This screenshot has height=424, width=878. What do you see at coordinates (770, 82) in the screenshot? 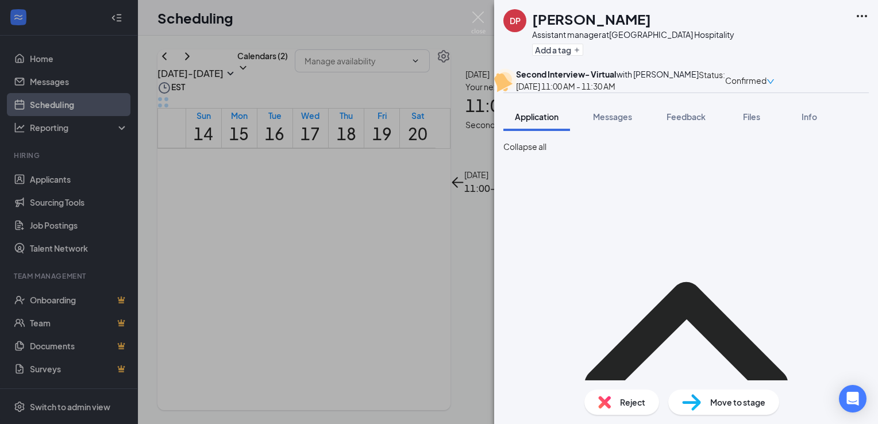
I see `span: down` at bounding box center [770, 82].